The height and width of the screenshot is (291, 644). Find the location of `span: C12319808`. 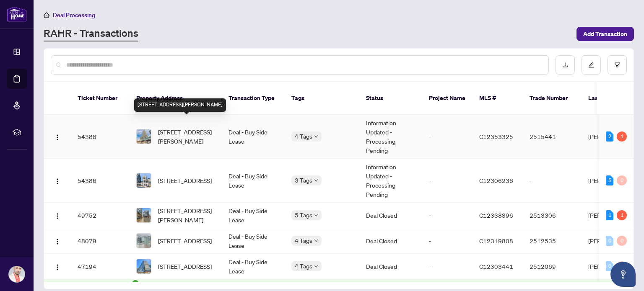

span: C12319808 is located at coordinates (496, 241).